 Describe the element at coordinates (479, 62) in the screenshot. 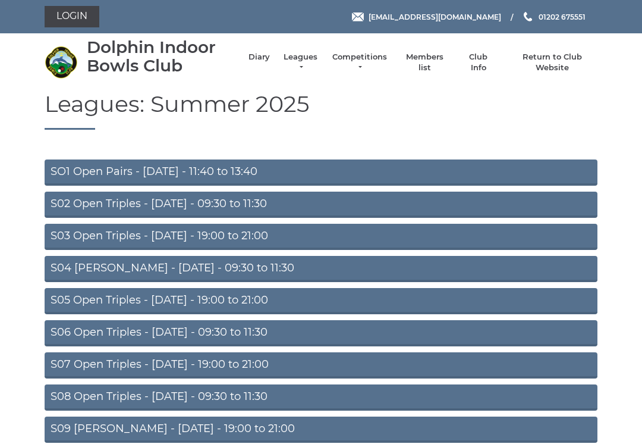

I see `a: Club Info` at that location.